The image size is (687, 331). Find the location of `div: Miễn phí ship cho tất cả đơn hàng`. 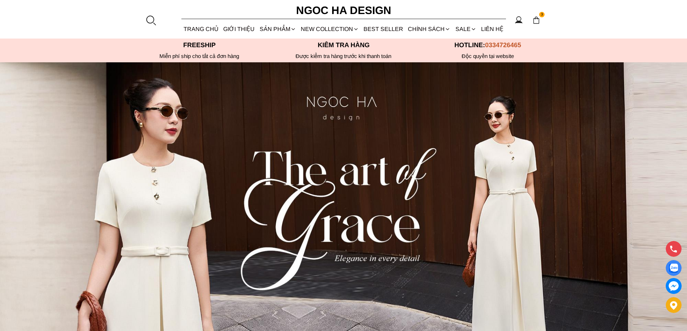

div: Miễn phí ship cho tất cả đơn hàng is located at coordinates (199, 56).